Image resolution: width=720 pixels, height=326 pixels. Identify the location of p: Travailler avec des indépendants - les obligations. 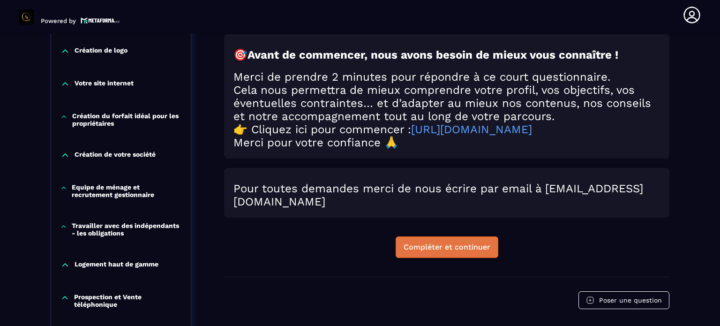
(127, 229).